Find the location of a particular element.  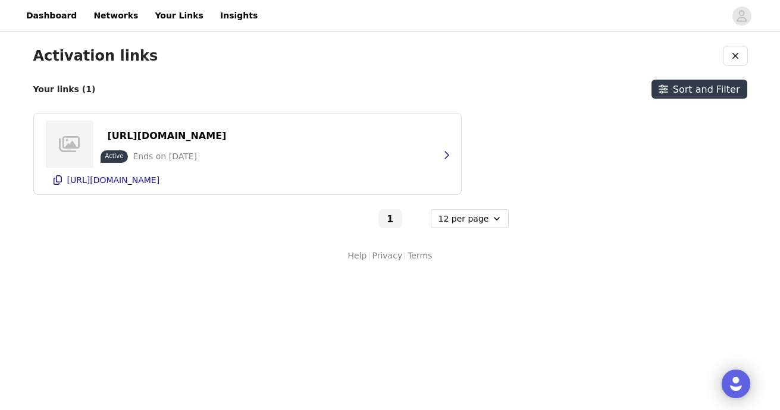

button: Sort and Filter is located at coordinates (699, 89).